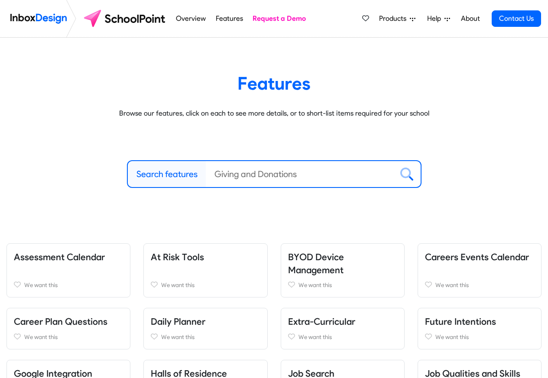  What do you see at coordinates (438, 19) in the screenshot?
I see `a: Help` at bounding box center [438, 19].